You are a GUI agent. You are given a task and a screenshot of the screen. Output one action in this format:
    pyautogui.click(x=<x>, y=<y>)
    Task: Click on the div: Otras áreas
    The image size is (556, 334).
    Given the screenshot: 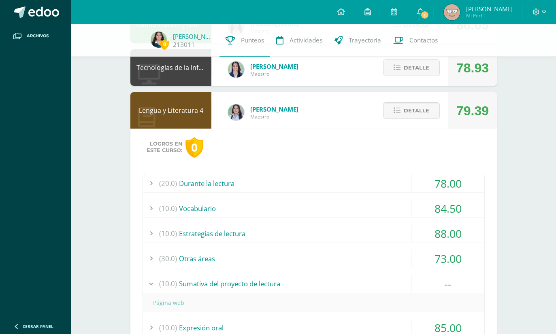 What is the action you would take?
    pyautogui.click(x=313, y=259)
    